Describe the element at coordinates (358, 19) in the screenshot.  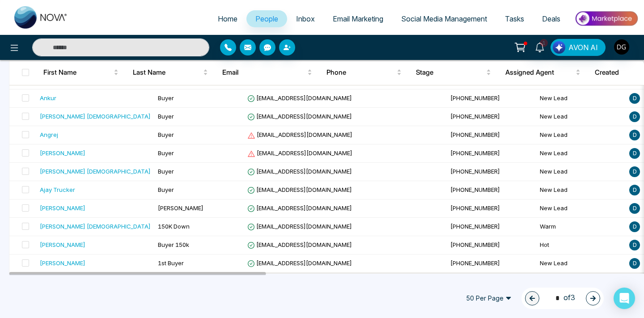
I see `span: Email Marketing` at that location.